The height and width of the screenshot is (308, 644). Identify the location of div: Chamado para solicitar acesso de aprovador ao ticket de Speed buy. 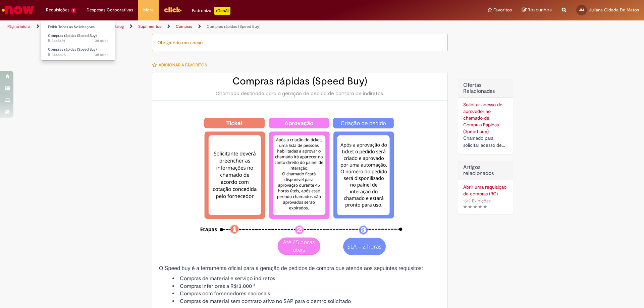
(485, 142).